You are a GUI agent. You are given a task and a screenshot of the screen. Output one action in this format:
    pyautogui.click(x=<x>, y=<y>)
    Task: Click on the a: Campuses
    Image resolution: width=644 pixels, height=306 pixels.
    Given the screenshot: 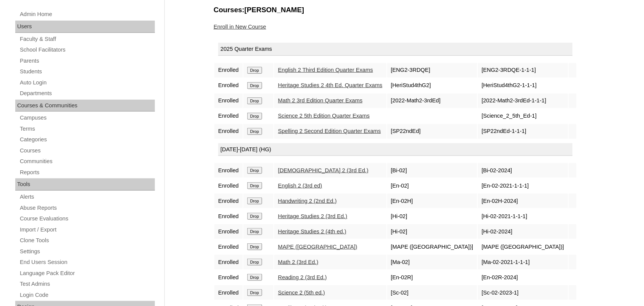 What is the action you would take?
    pyautogui.click(x=87, y=118)
    